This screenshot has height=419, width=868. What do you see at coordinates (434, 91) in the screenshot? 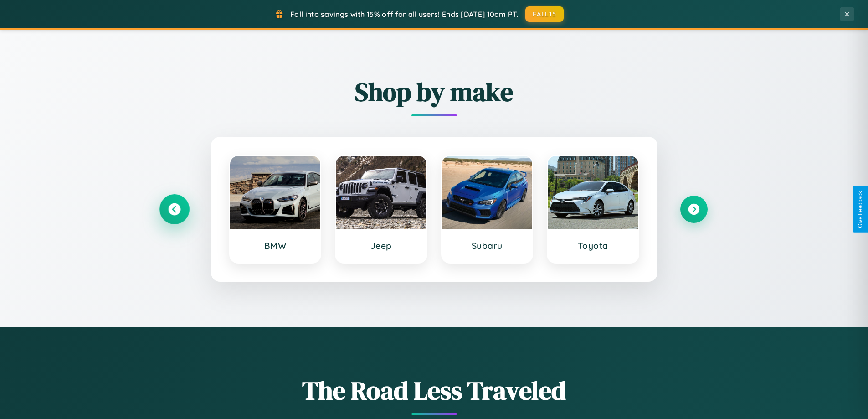
I see `h2: Shop by make` at bounding box center [434, 91].